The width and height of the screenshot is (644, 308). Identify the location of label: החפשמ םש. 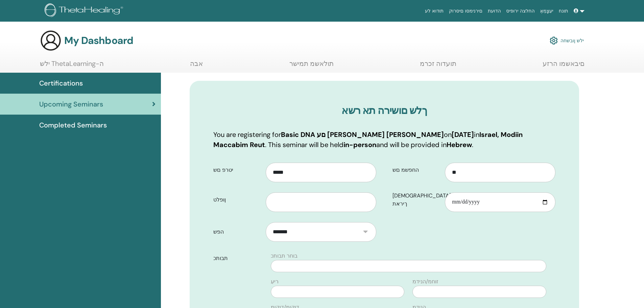
(416, 170).